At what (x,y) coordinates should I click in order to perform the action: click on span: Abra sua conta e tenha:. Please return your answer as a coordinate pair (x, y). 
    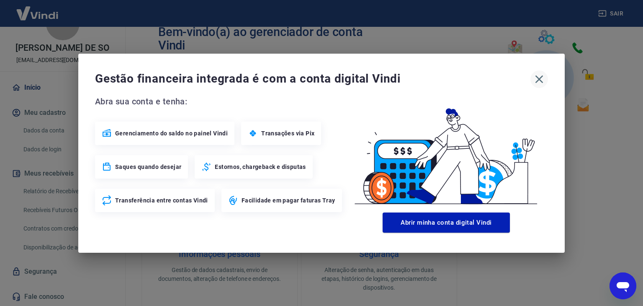
    Looking at the image, I should click on (220, 101).